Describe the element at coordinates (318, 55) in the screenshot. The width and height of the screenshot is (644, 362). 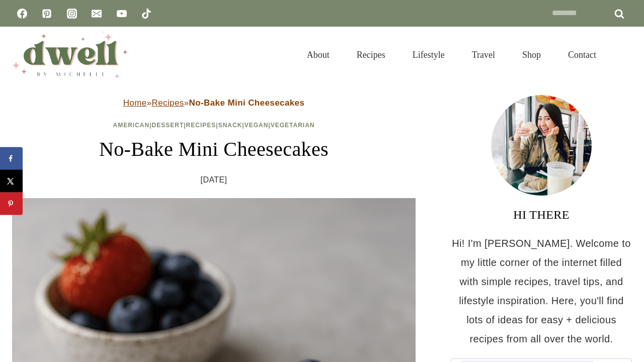
I see `a: About` at that location.